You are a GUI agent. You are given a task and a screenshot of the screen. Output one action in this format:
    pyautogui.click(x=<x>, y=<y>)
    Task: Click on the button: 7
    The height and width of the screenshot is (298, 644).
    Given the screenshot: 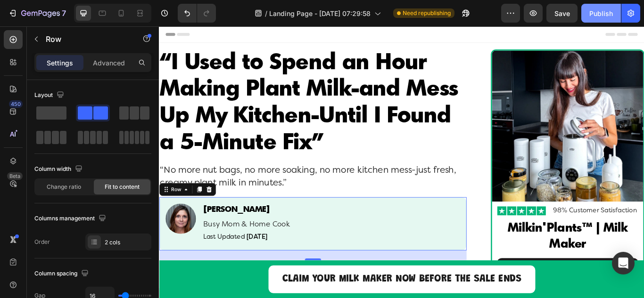 What is the action you would take?
    pyautogui.click(x=37, y=13)
    